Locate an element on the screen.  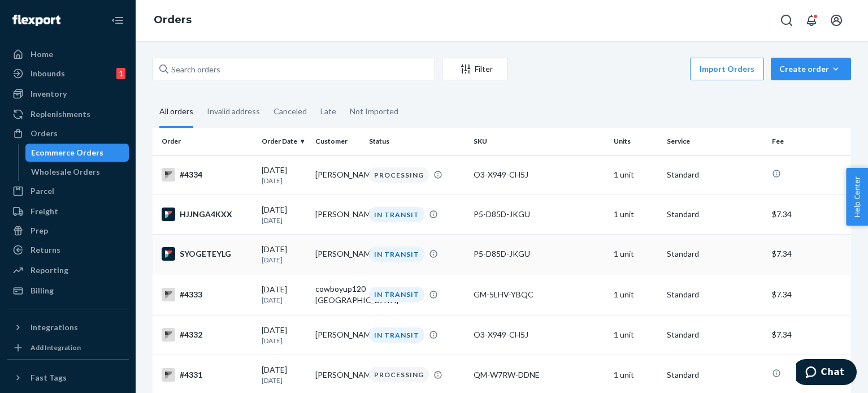
div: Fast Tags is located at coordinates (48, 378).